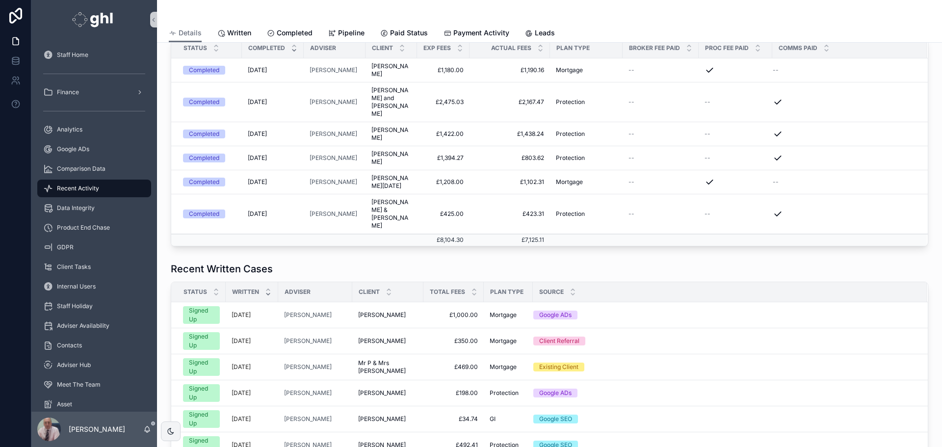  What do you see at coordinates (351, 33) in the screenshot?
I see `span: Pipeline` at bounding box center [351, 33].